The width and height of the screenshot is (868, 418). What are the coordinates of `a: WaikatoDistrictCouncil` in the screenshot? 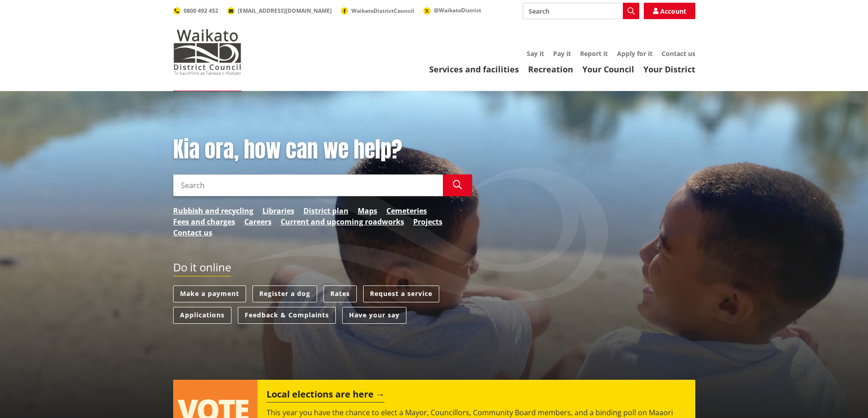 It's located at (377, 11).